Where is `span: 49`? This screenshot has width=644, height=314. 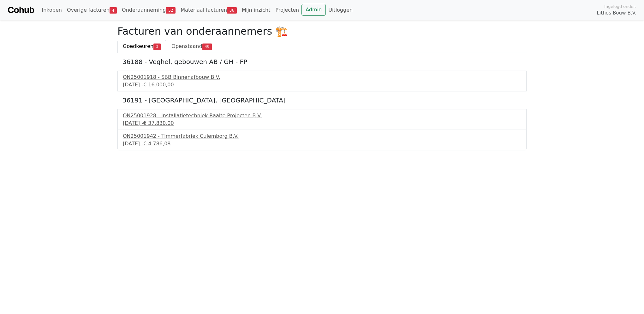 span: 49 is located at coordinates (207, 47).